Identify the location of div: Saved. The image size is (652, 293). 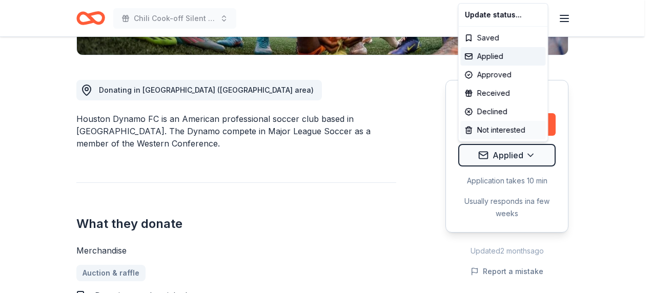
(503, 38).